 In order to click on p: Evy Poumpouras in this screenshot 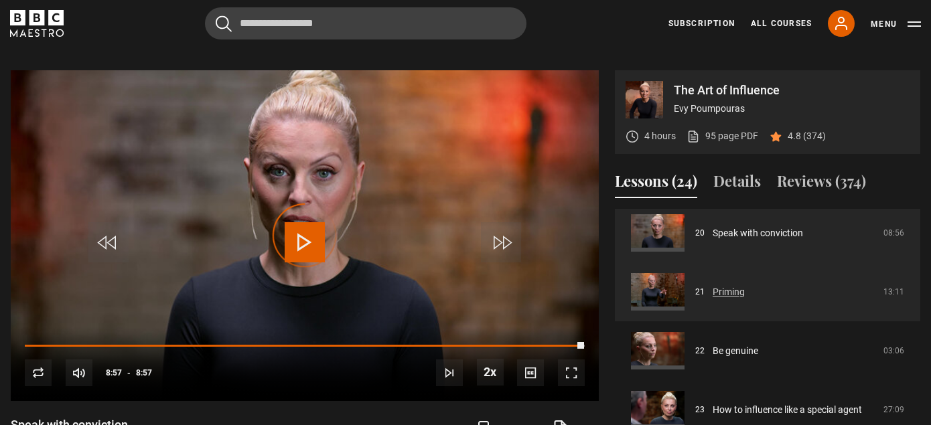, I will do `click(792, 109)`.